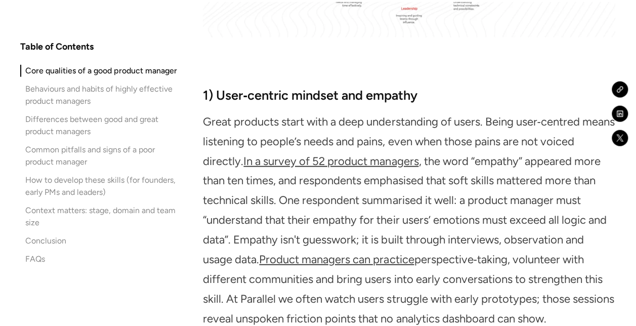 The height and width of the screenshot is (326, 636). Describe the element at coordinates (103, 156) in the screenshot. I see `div: Common pitfalls and signs of a poor product manager` at that location.